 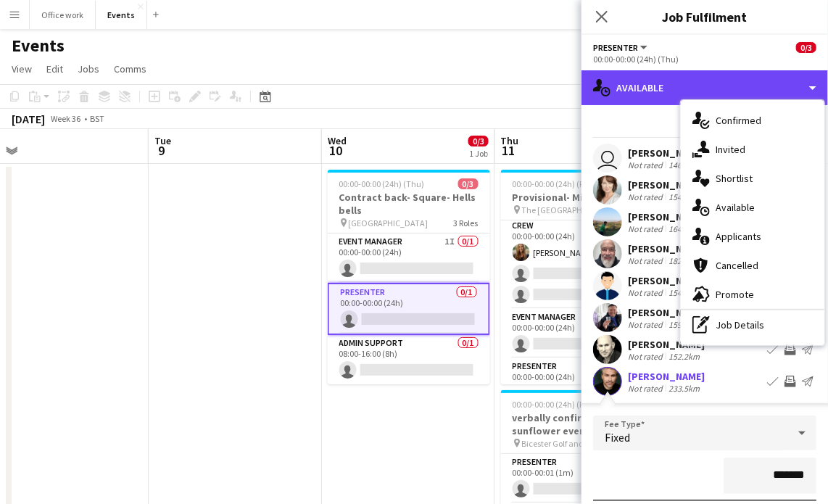 I want to click on span: Week 36, so click(x=66, y=118).